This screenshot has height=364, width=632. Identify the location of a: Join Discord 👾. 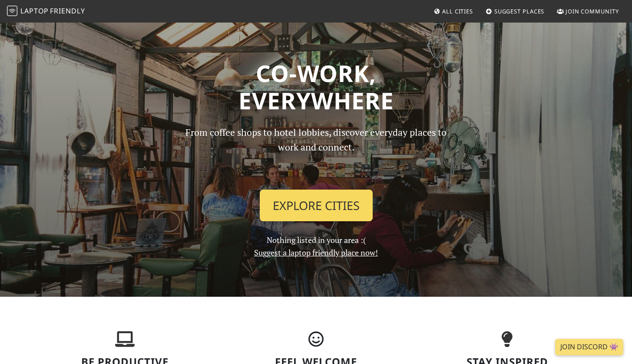
(589, 347).